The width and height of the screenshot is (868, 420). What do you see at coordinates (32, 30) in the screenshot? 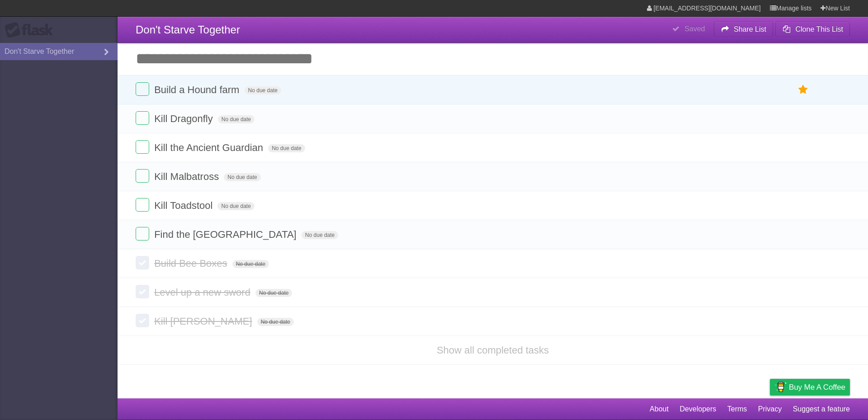
I see `div: Flask` at bounding box center [32, 30].